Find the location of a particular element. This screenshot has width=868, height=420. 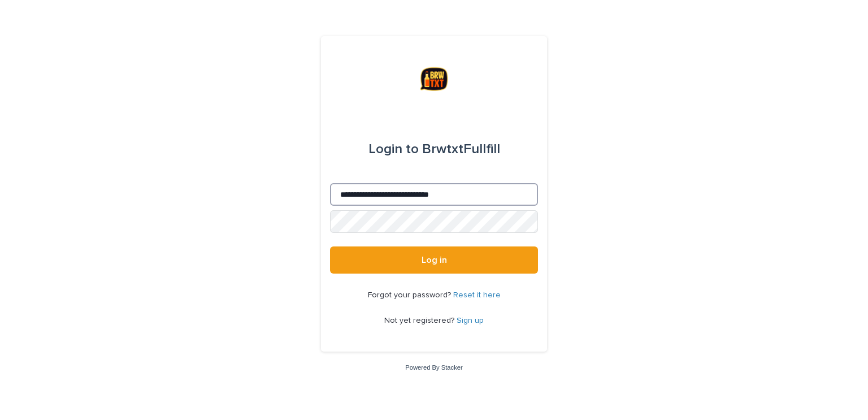

img: lZ4MnppGRKWyPqO0yWoC is located at coordinates (434, 80).